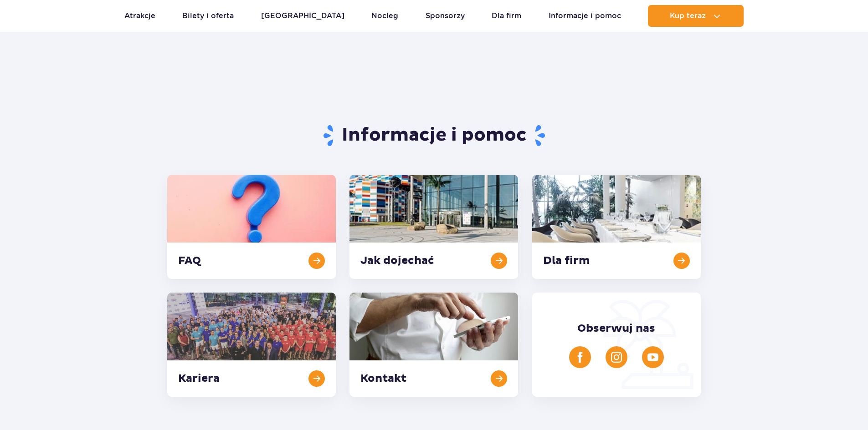 The height and width of the screenshot is (430, 868). What do you see at coordinates (434, 135) in the screenshot?
I see `h1: Informacje i pomoc` at bounding box center [434, 135].